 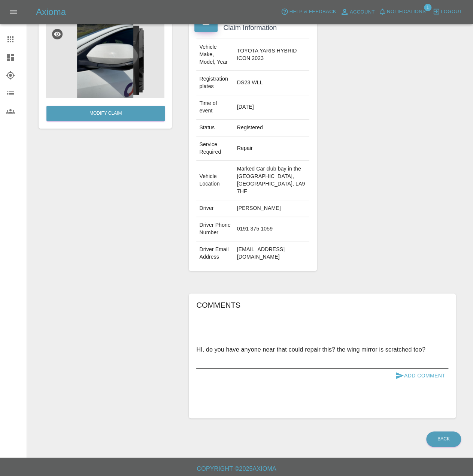 I want to click on a: Account, so click(x=357, y=12).